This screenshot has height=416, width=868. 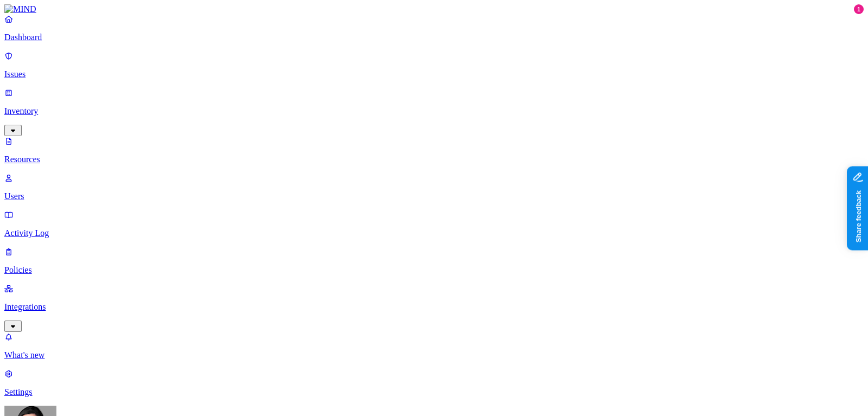 What do you see at coordinates (434, 74) in the screenshot?
I see `p: Issues` at bounding box center [434, 74].